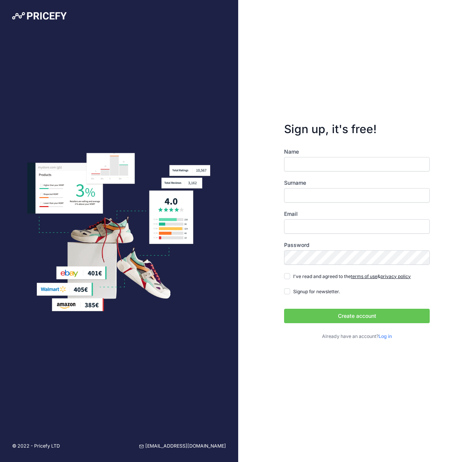  What do you see at coordinates (357, 214) in the screenshot?
I see `label: Email` at bounding box center [357, 214].